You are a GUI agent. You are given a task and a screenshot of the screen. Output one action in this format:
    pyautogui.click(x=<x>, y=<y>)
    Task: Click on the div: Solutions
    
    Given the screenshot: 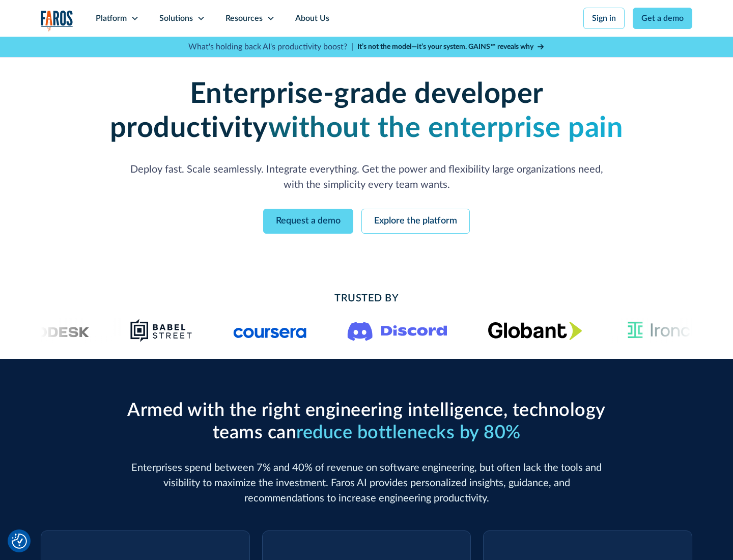 What is the action you would take?
    pyautogui.click(x=176, y=19)
    